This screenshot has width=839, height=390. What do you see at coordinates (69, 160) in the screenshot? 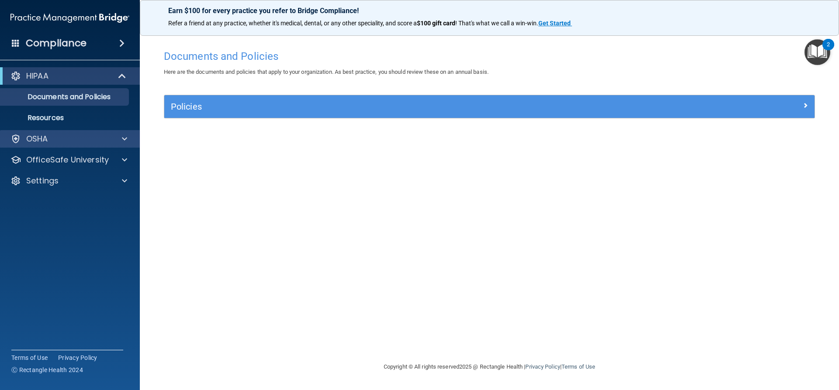
I see `a: OfficeSafe University` at bounding box center [69, 160].